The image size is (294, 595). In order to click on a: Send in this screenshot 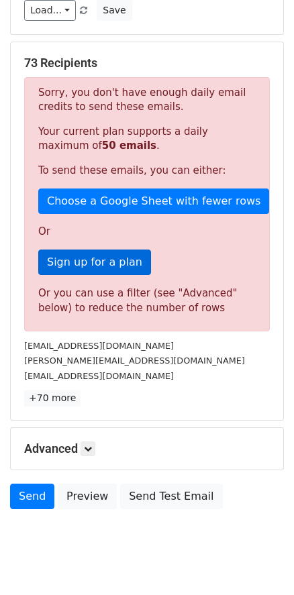, I will do `click(32, 496)`.